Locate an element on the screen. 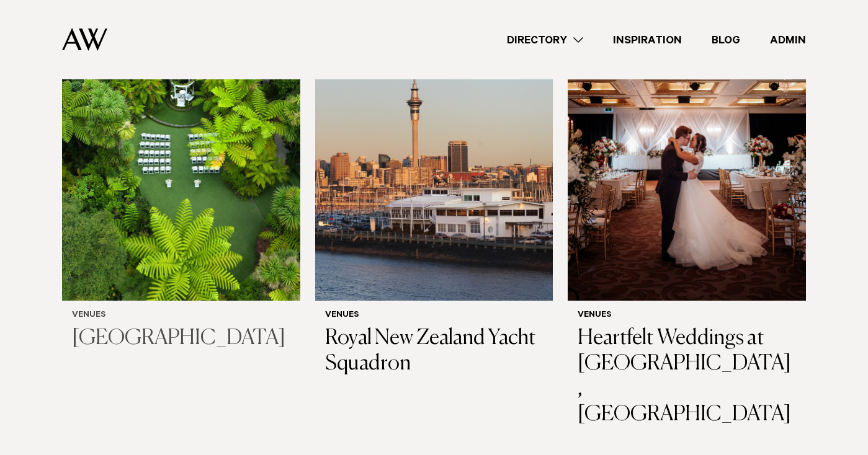 This screenshot has height=455, width=868. a: Inspiration is located at coordinates (647, 40).